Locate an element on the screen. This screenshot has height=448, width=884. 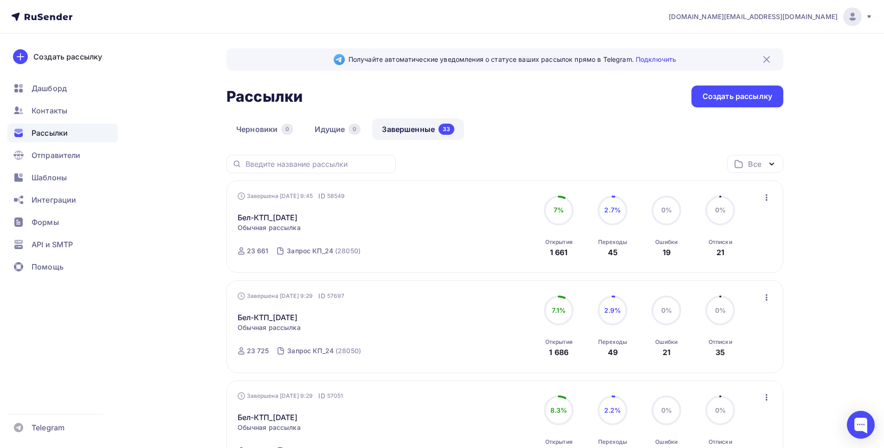
span: Формы is located at coordinates (45, 222).